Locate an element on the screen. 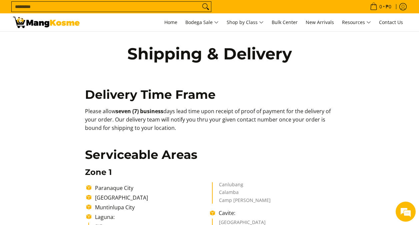 Image resolution: width=419 pixels, height=225 pixels. span: 0 is located at coordinates (381, 7).